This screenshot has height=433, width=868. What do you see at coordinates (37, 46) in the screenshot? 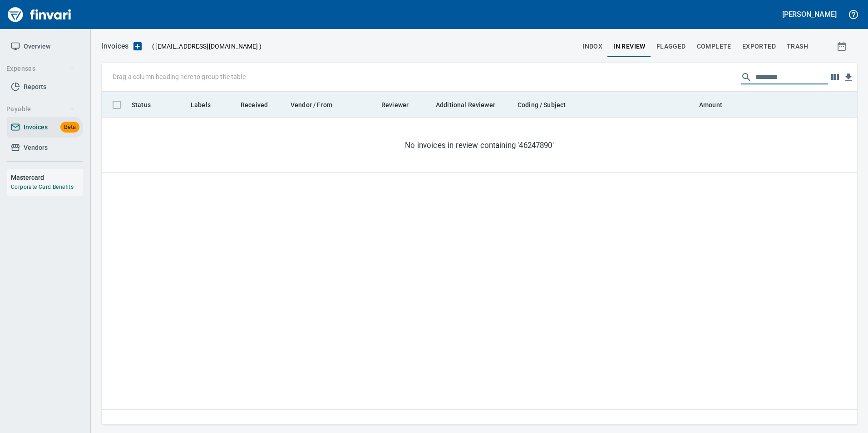
I see `span: Overview` at bounding box center [37, 46].